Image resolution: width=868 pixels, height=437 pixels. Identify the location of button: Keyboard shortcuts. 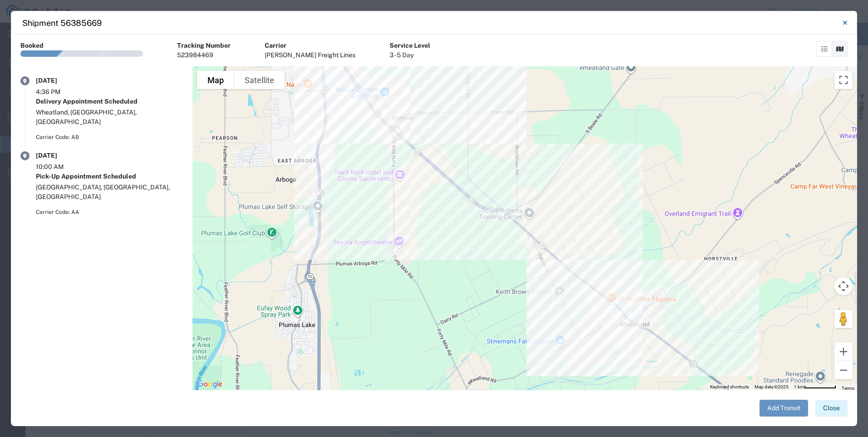
(729, 387).